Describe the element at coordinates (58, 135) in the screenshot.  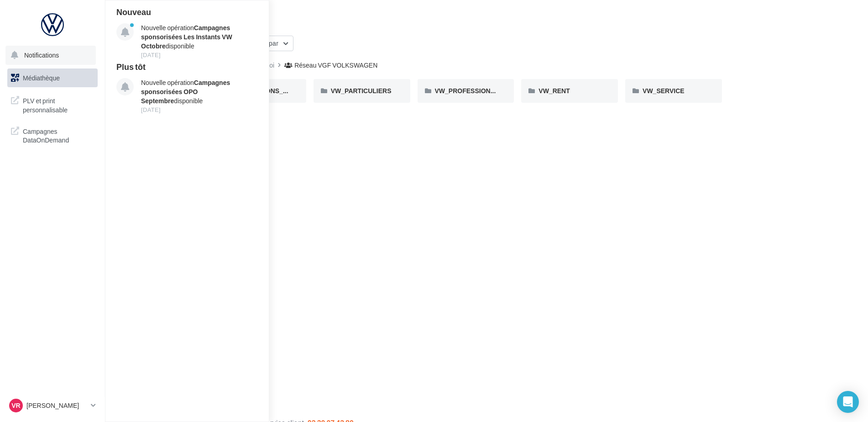
I see `span: Campagnes DataOnDemand` at that location.